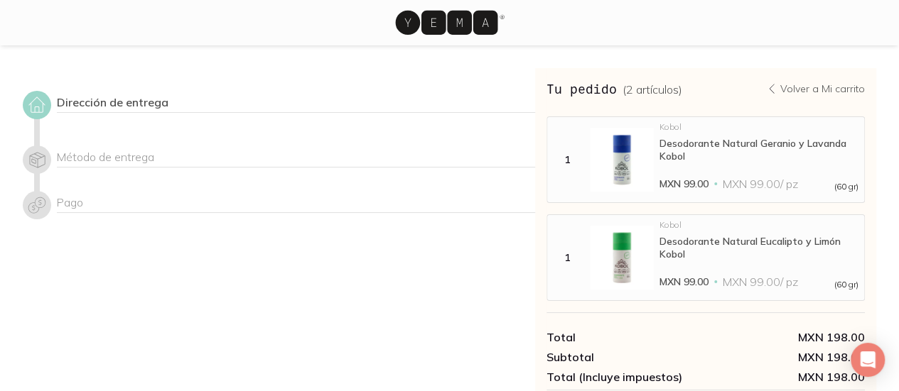 The height and width of the screenshot is (391, 899). What do you see at coordinates (296, 204) in the screenshot?
I see `div: Pago` at bounding box center [296, 204].